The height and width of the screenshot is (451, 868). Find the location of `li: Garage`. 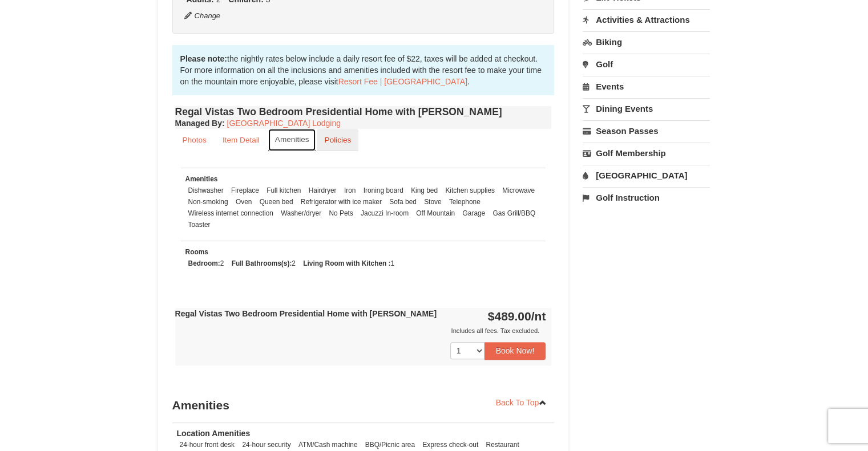

li: Garage is located at coordinates (474, 213).